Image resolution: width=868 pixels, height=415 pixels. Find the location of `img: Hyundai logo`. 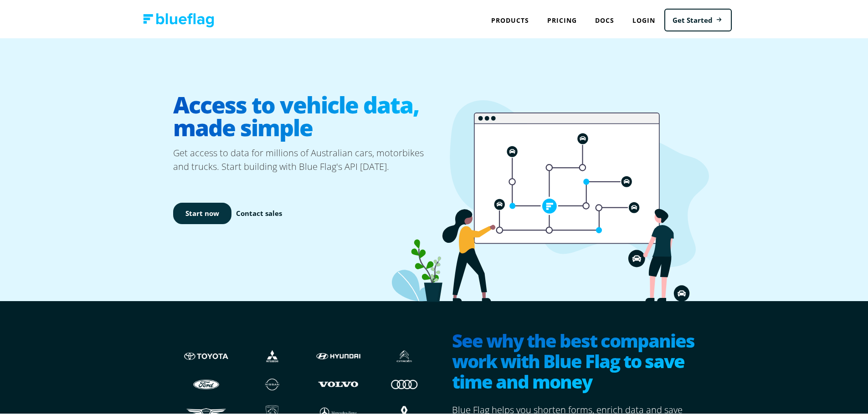

img: Hyundai logo is located at coordinates (338, 355).